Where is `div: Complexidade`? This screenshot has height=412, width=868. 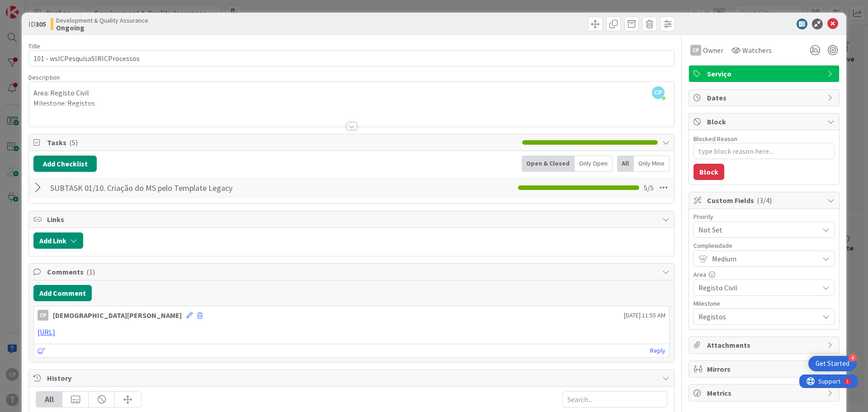
div: Complexidade is located at coordinates (764, 246).